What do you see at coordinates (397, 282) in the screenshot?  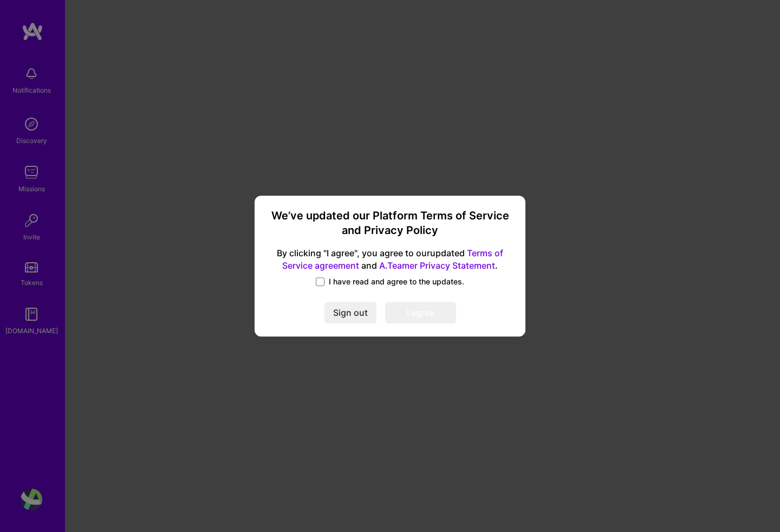 I see `span: I have read and agree to the updates.` at bounding box center [397, 282].